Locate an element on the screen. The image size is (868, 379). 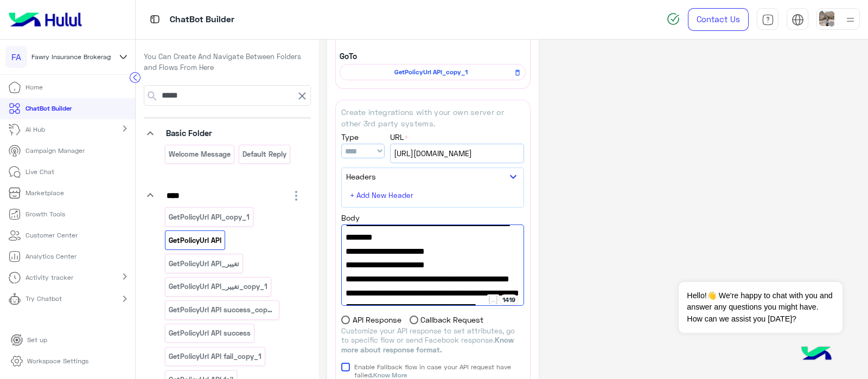
p: Default reply is located at coordinates (264, 154).